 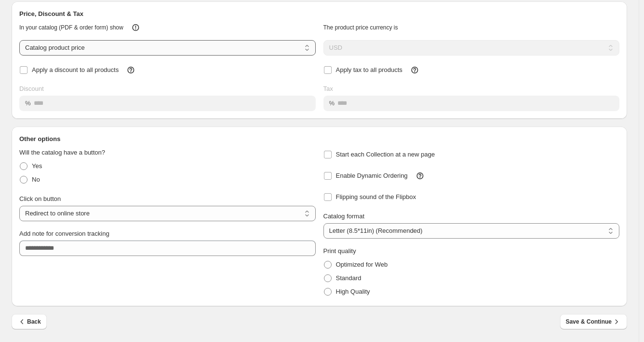 What do you see at coordinates (319, 14) in the screenshot?
I see `h2: Price, Discount & Tax` at bounding box center [319, 14].